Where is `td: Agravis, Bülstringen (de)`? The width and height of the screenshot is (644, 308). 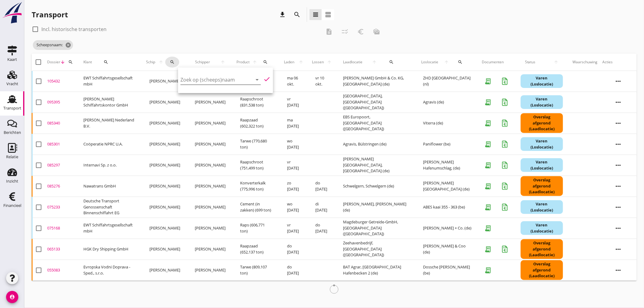
td: Agravis, Bülstringen (de) is located at coordinates (376, 144).